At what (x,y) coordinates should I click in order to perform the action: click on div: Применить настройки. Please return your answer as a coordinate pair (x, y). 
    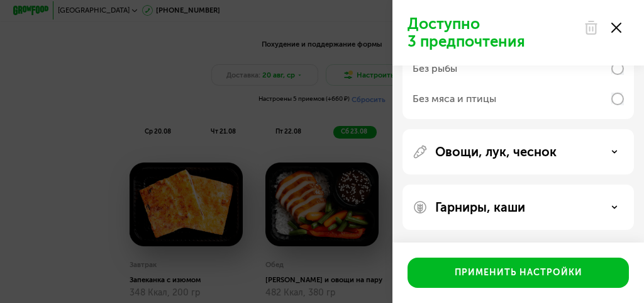
    Looking at the image, I should click on (518, 273).